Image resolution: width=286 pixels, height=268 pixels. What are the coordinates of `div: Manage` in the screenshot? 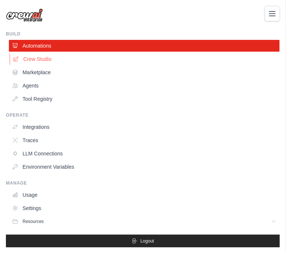 It's located at (143, 183).